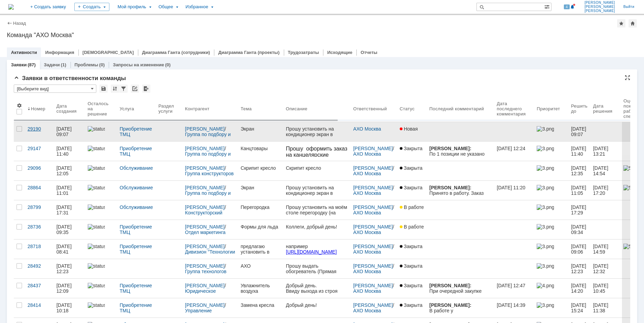  What do you see at coordinates (627, 78) in the screenshot?
I see `div: На всю страницу` at bounding box center [627, 78].